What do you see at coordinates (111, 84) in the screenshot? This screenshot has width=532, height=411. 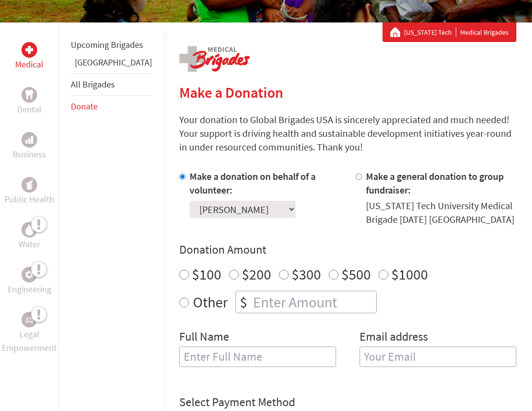 I see `li: All Brigades` at bounding box center [111, 84].